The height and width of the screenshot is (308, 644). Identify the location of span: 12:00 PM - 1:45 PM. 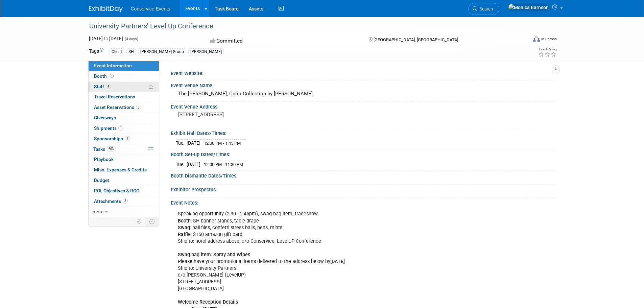
(222, 143).